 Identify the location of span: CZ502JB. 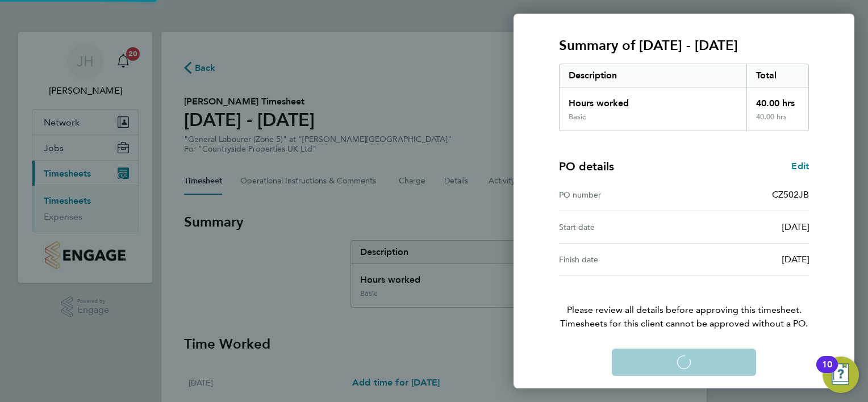
(790, 194).